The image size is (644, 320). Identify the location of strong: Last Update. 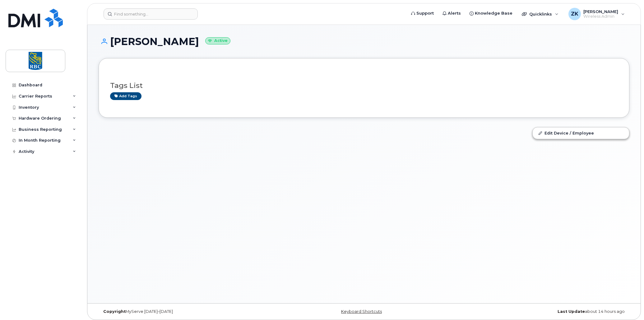
(572, 311).